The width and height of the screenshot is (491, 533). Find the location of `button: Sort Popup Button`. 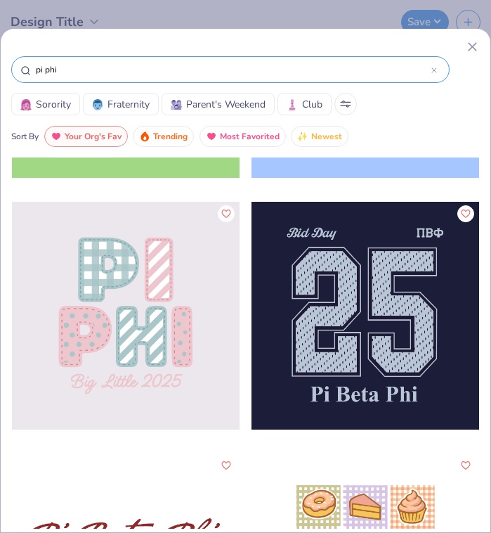

button: Sort Popup Button is located at coordinates (346, 104).